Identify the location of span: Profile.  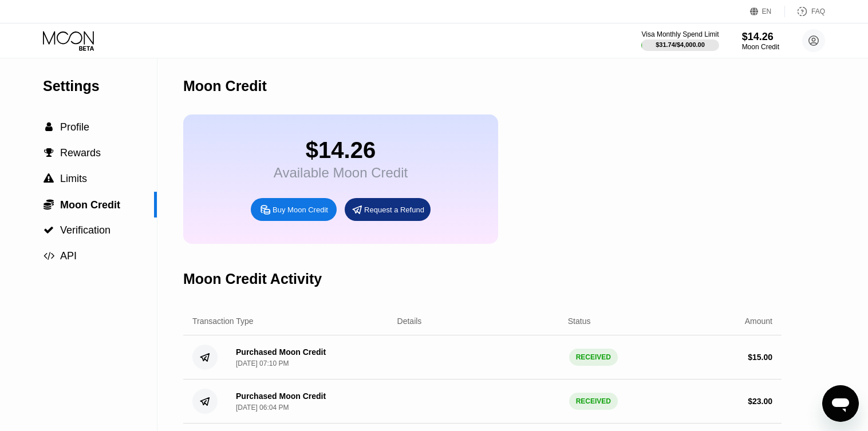
(75, 127).